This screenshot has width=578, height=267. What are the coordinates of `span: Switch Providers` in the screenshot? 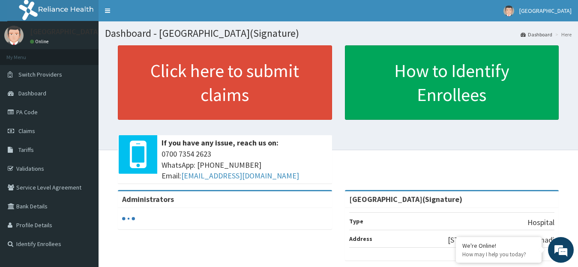 It's located at (40, 75).